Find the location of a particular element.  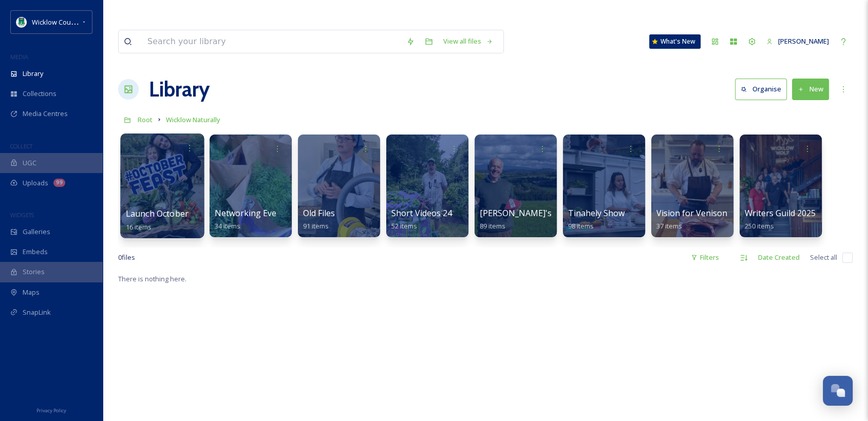

span: Library is located at coordinates (33, 73).